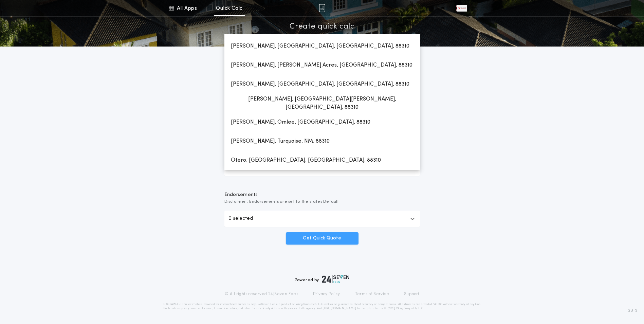 The height and width of the screenshot is (324, 644). What do you see at coordinates (322, 195) in the screenshot?
I see `span: Endorsements` at bounding box center [322, 195].